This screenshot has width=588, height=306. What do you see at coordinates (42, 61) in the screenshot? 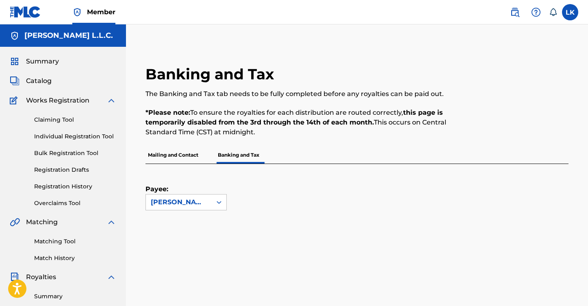
I see `span: Summary` at bounding box center [42, 61].